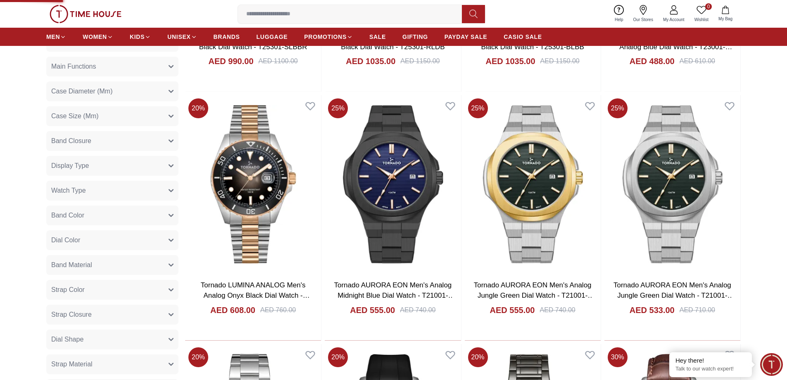  I want to click on a: GIFTING, so click(415, 37).